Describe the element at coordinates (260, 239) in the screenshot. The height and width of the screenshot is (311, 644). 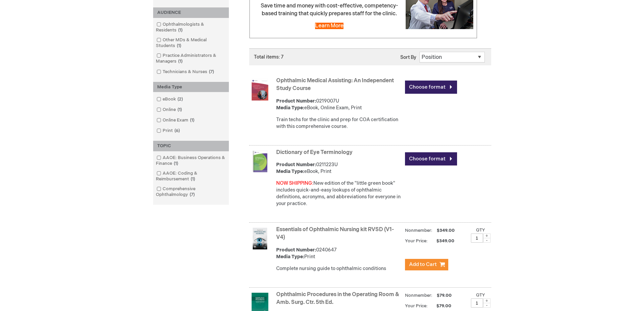
I see `img: Essentials of Ophthalmic Nursing kit RVSD (V1-V4)` at that location.